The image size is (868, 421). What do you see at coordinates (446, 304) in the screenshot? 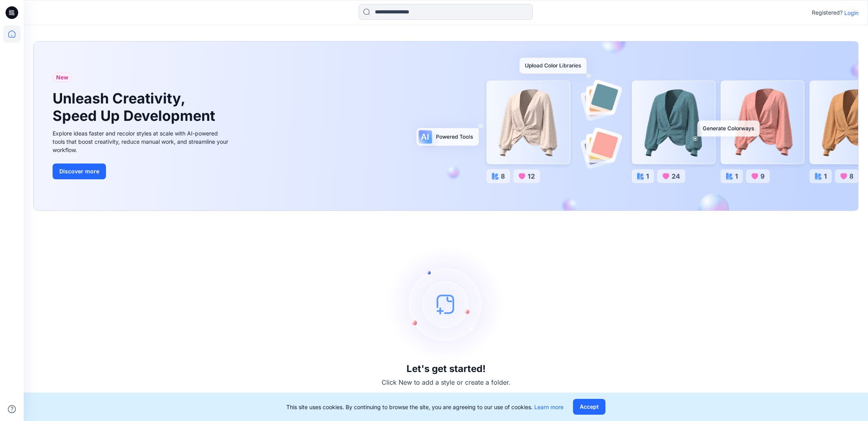
I see `img: empty-state-image.svg` at bounding box center [446, 304].